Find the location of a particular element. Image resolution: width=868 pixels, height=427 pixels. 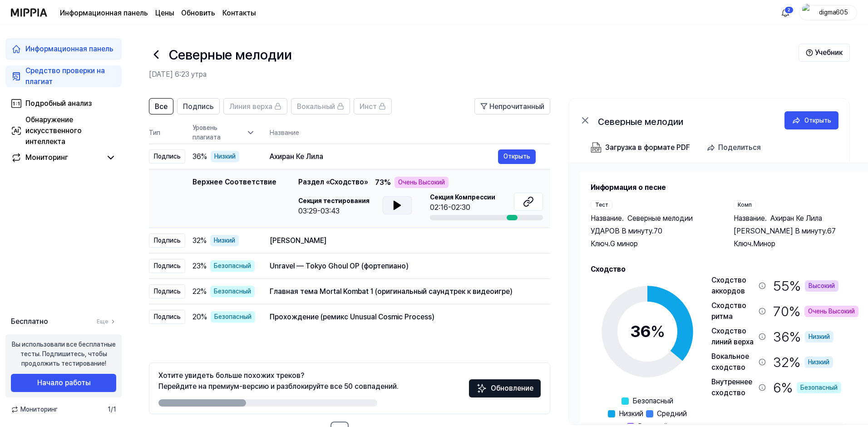

a: Цены is located at coordinates (164, 13).